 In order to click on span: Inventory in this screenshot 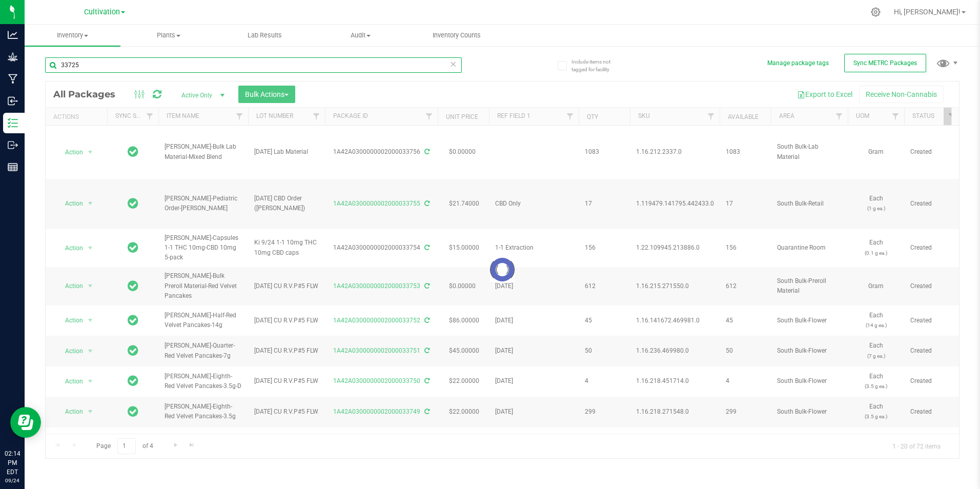, I will do `click(72, 35)`.